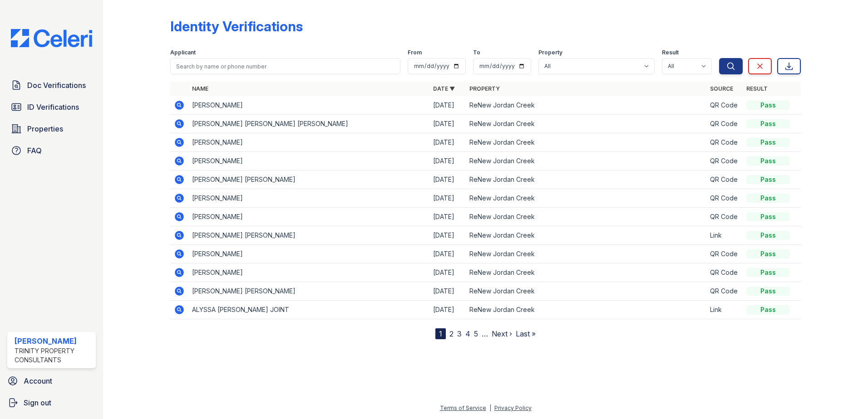 The width and height of the screenshot is (868, 419). What do you see at coordinates (237, 26) in the screenshot?
I see `div: Identity Verifications` at bounding box center [237, 26].